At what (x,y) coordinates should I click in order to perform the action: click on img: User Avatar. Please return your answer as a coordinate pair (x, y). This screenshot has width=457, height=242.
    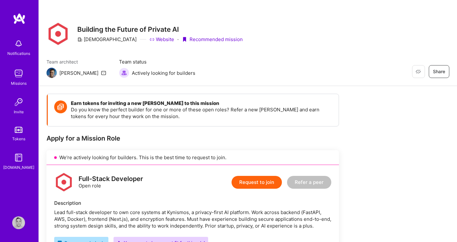
    Looking at the image, I should click on (19, 222).